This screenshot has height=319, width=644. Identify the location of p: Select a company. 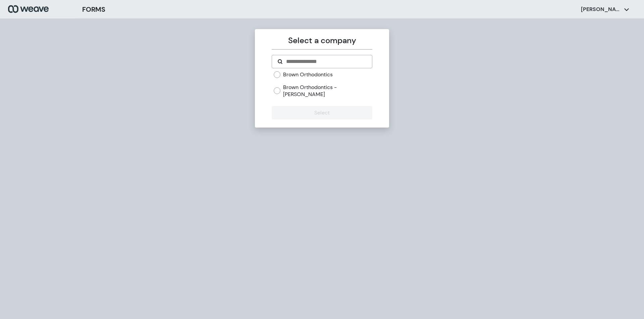
(321, 41).